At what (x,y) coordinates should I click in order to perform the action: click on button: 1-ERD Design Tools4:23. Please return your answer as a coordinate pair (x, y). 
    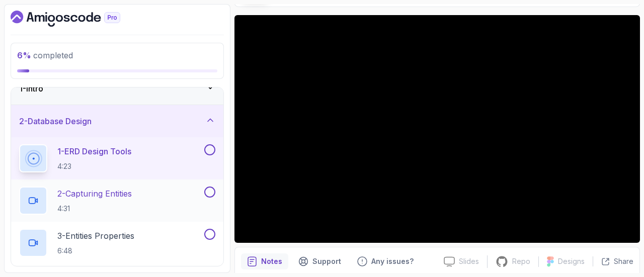
    Looking at the image, I should click on (117, 159).